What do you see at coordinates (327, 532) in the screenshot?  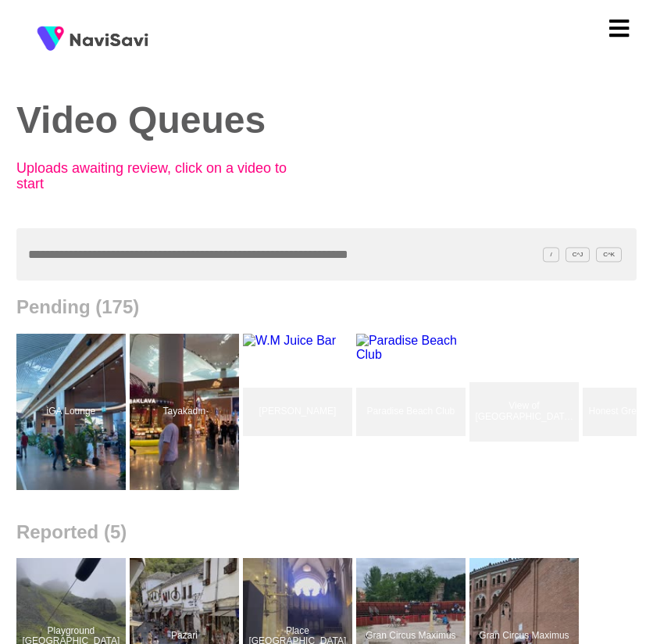 I see `h2: Reported (5)` at bounding box center [327, 532].